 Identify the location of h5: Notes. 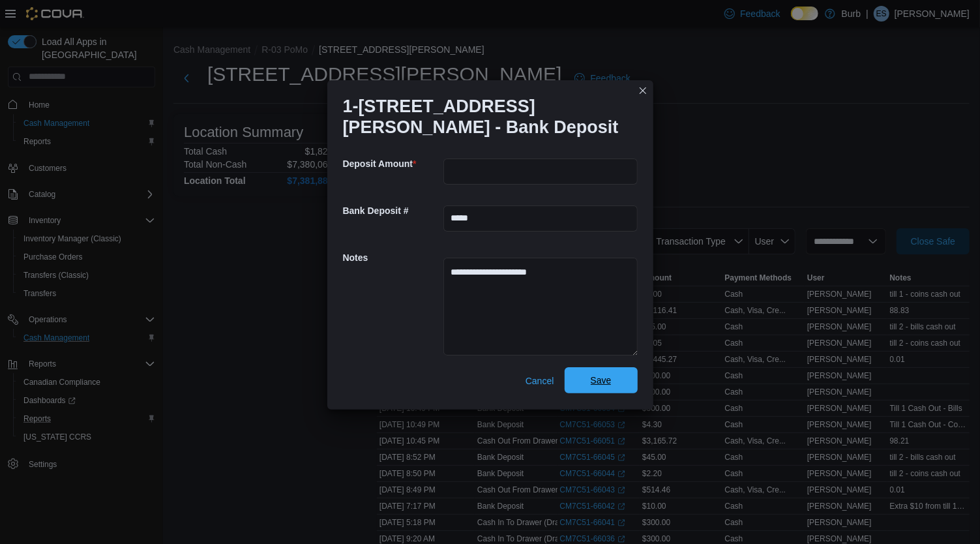
(392, 258).